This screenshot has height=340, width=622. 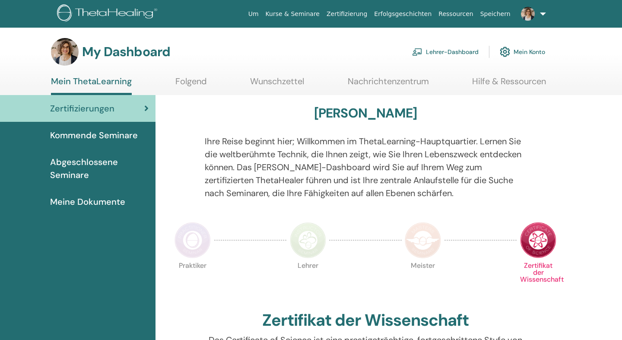 What do you see at coordinates (365, 167) in the screenshot?
I see `p: Ihre Reise beginnt hier; Willkommen im ThetaLearning-Hauptquartier. Lernen Sie die weltberühmte T...` at bounding box center [365, 167].